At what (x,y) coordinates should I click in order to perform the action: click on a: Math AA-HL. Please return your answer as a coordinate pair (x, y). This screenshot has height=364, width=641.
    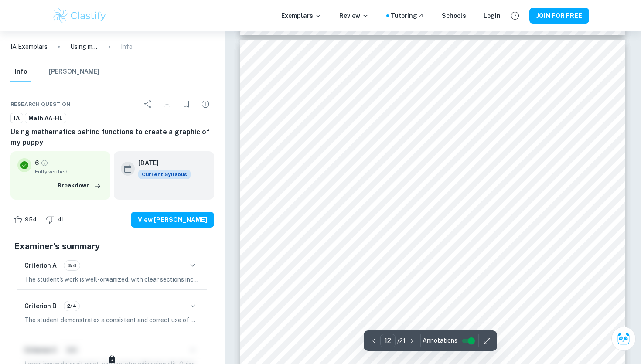
    Looking at the image, I should click on (46, 118).